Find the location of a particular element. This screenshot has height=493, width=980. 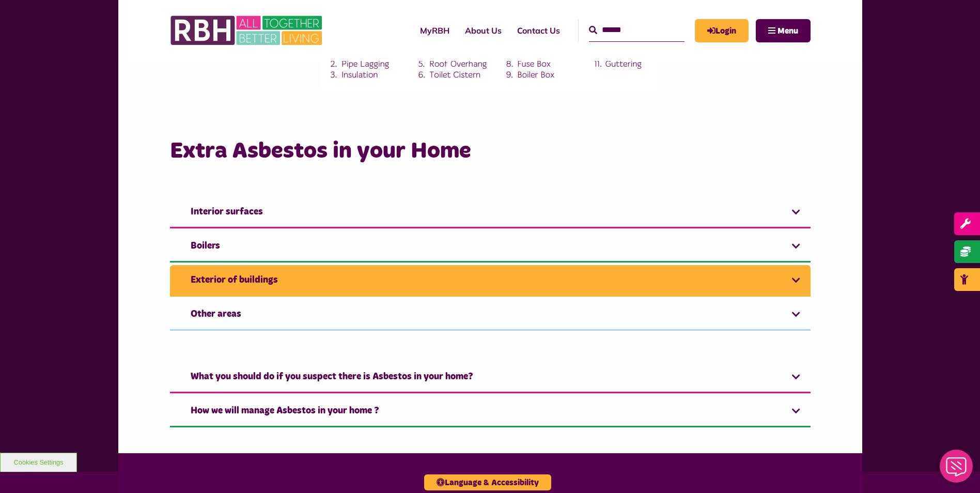

h3: Extra Asbestos in your Home is located at coordinates (490, 151).